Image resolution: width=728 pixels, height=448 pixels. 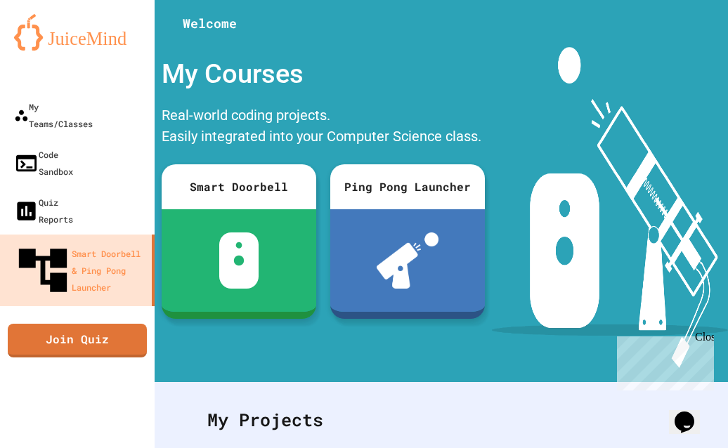 What do you see at coordinates (407, 261) in the screenshot?
I see `img: ppl-with-ball.png` at bounding box center [407, 261].